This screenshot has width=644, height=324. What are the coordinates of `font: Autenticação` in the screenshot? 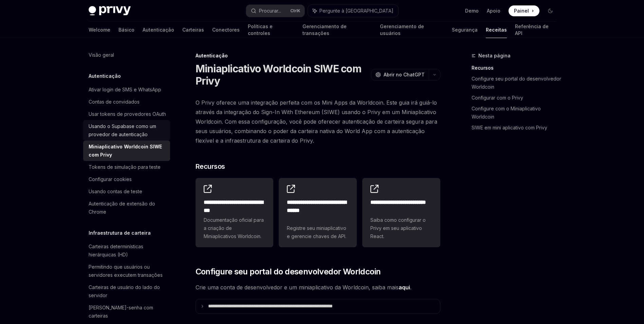 It's located at (158, 30).